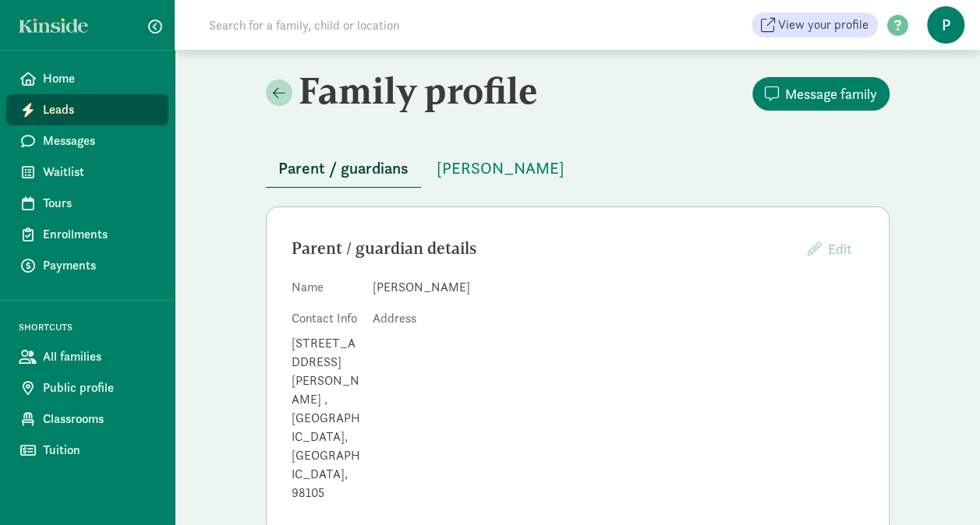  I want to click on span: Tuition, so click(99, 450).